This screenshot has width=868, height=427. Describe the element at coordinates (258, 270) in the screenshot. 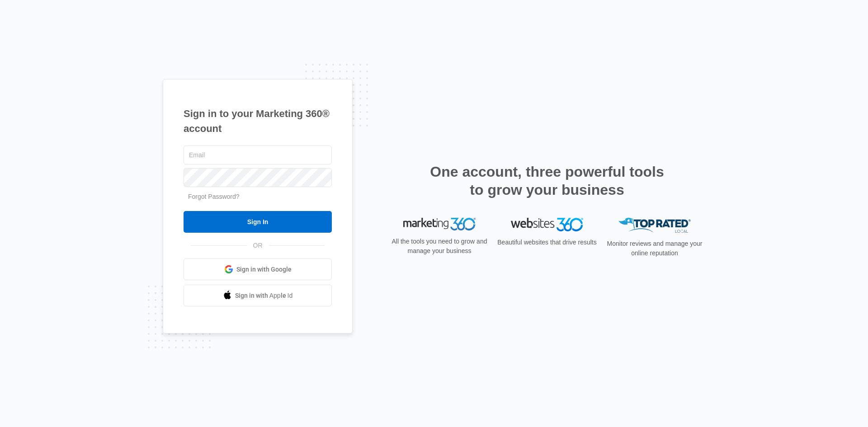

I see `a: Sign in with Google` at that location.